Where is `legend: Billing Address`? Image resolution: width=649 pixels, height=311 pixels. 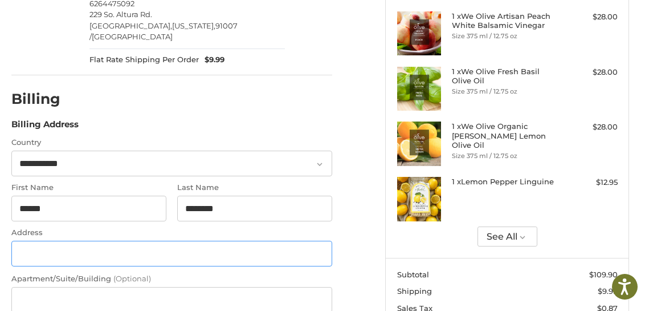 legend: Billing Address is located at coordinates (45, 127).